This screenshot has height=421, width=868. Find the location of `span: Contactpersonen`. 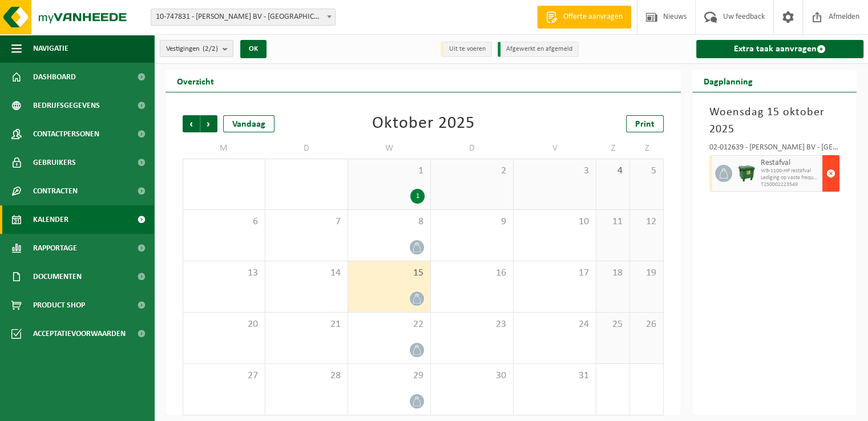

span: Contactpersonen is located at coordinates (66, 134).